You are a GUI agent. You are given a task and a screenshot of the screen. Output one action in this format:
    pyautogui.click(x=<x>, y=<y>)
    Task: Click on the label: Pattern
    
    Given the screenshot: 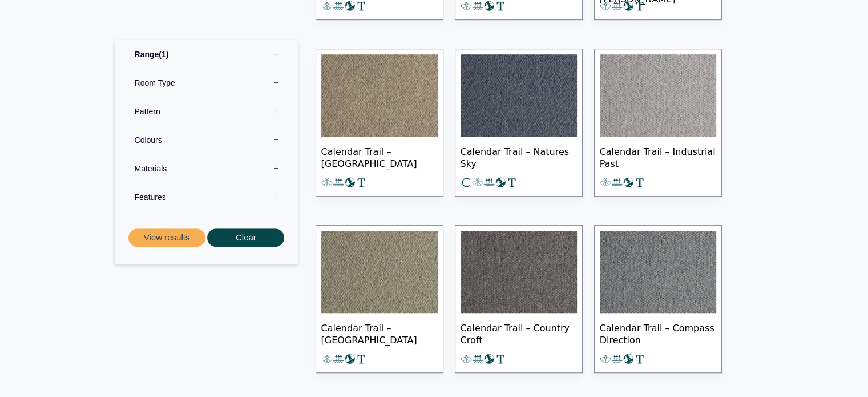 What is the action you would take?
    pyautogui.click(x=206, y=111)
    